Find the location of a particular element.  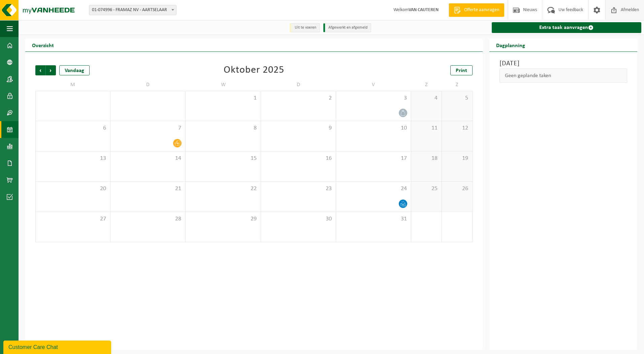

span: Volgende is located at coordinates (51, 70).